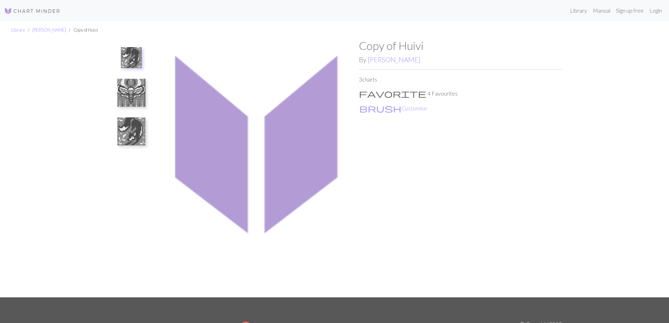  What do you see at coordinates (32, 11) in the screenshot?
I see `img: Logo` at bounding box center [32, 11].